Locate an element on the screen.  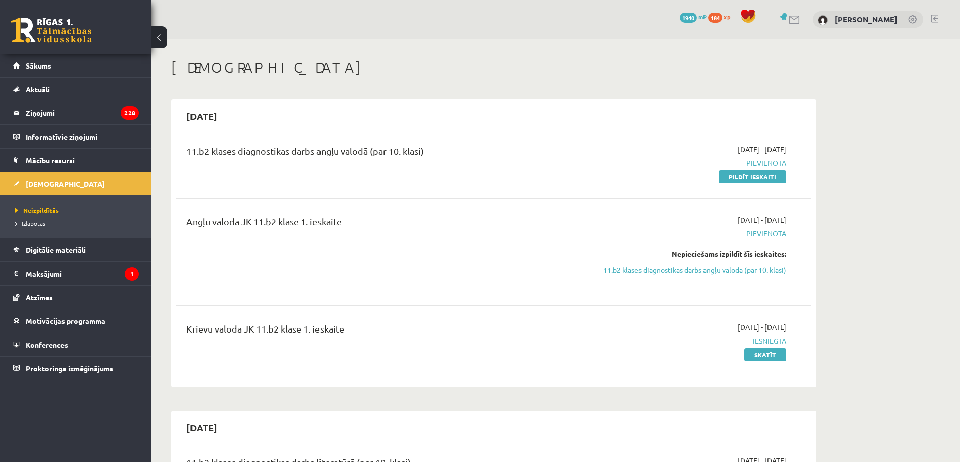
a: Rīgas 1. Tālmācības vidusskola is located at coordinates (51, 30).